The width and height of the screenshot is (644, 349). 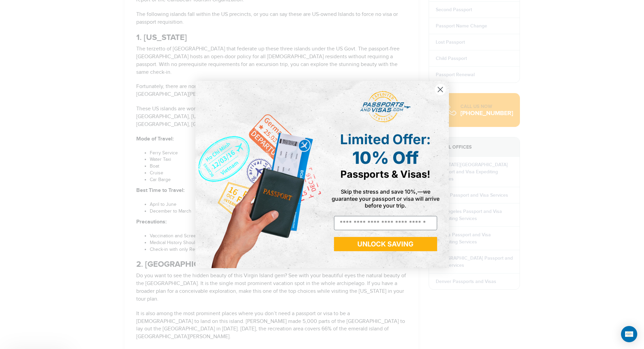 What do you see at coordinates (629, 334) in the screenshot?
I see `div: Open Intercom Messenger` at bounding box center [629, 334].